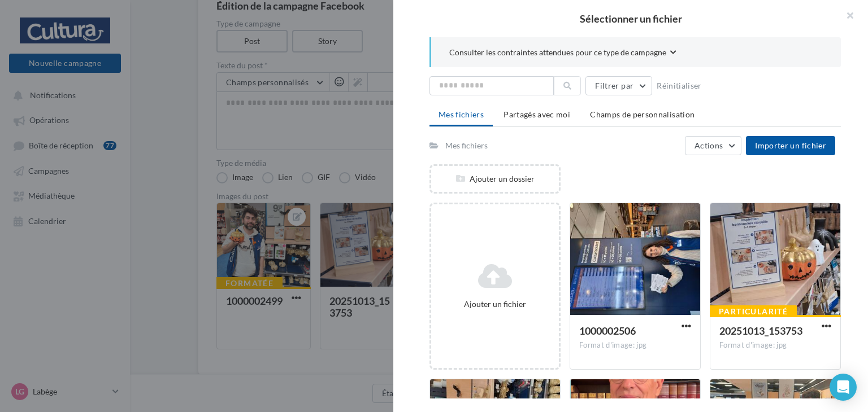 The width and height of the screenshot is (868, 412). I want to click on button: Consulter les contraintes attendues pour ce type de campagne, so click(563, 53).